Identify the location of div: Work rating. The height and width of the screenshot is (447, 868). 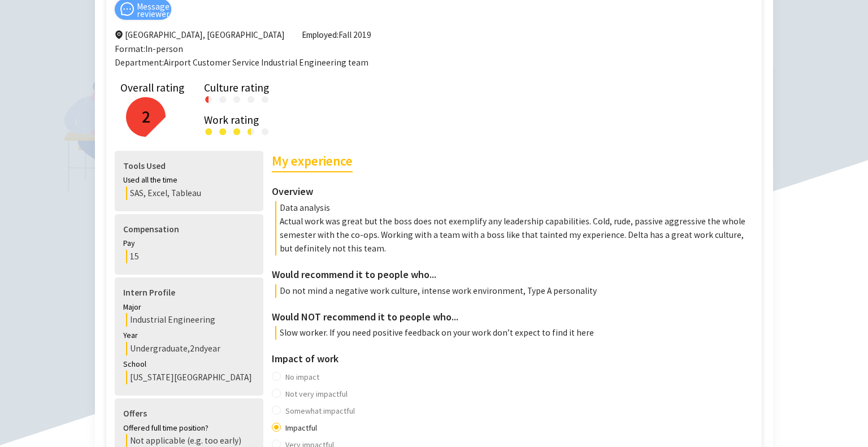
(471, 120).